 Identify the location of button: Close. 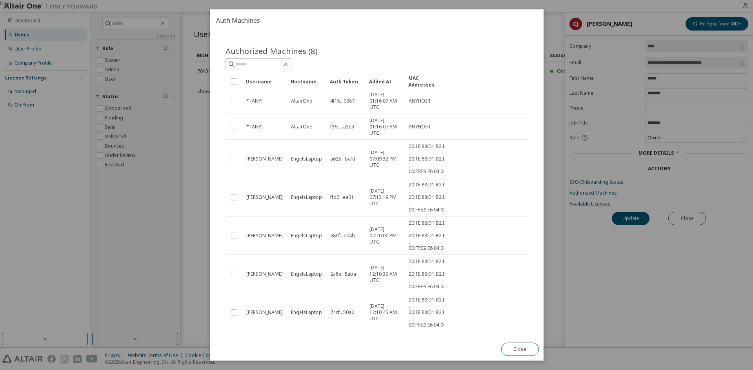
(519, 350).